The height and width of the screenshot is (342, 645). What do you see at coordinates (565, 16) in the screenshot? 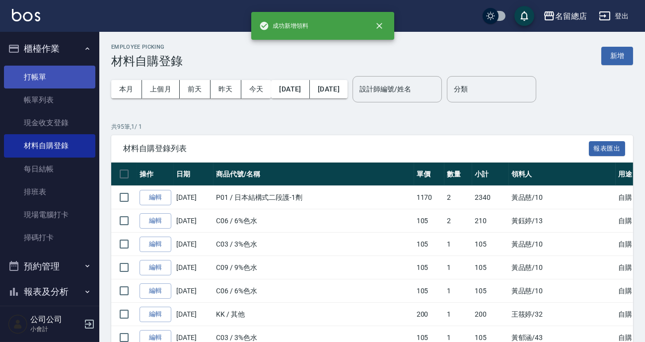
I see `button: 名留總店` at bounding box center [565, 16].